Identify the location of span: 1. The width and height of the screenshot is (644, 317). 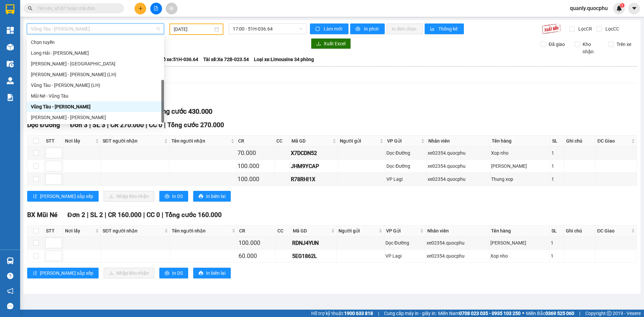
(622, 6).